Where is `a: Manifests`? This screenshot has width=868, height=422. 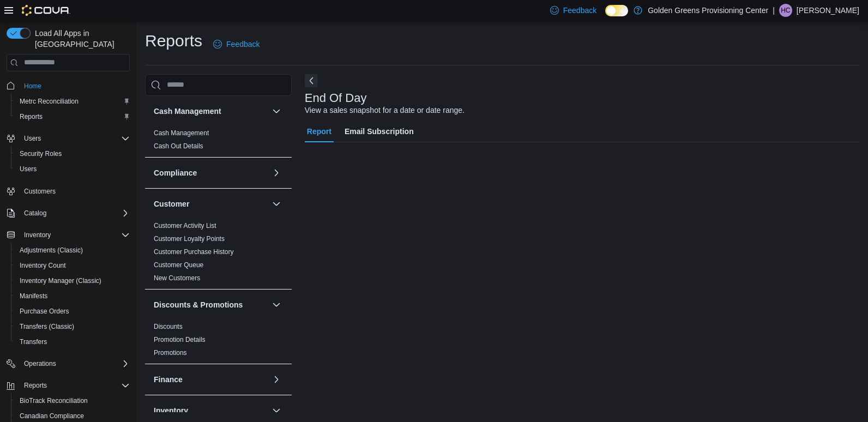 a: Manifests is located at coordinates (33, 296).